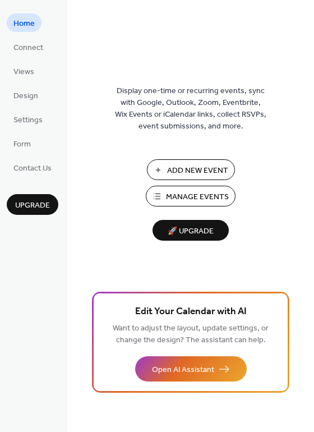 The image size is (314, 432). Describe the element at coordinates (28, 48) in the screenshot. I see `span: Connect` at that location.